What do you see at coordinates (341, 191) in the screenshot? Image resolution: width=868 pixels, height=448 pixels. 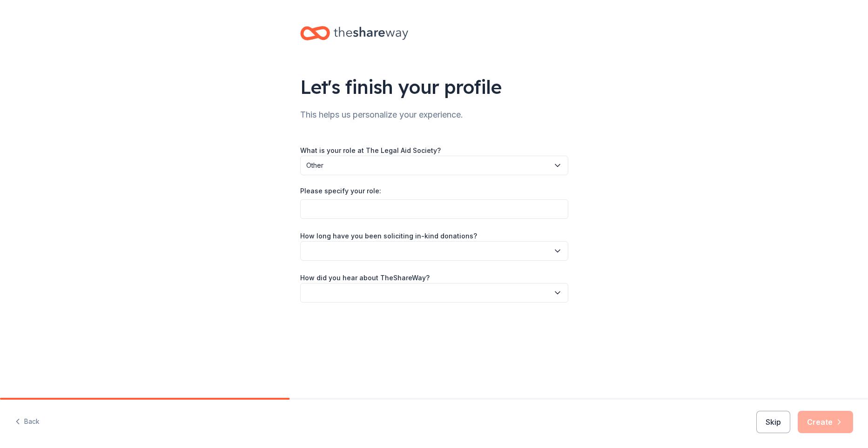 I see `label: Please specify your role:` at bounding box center [341, 191].